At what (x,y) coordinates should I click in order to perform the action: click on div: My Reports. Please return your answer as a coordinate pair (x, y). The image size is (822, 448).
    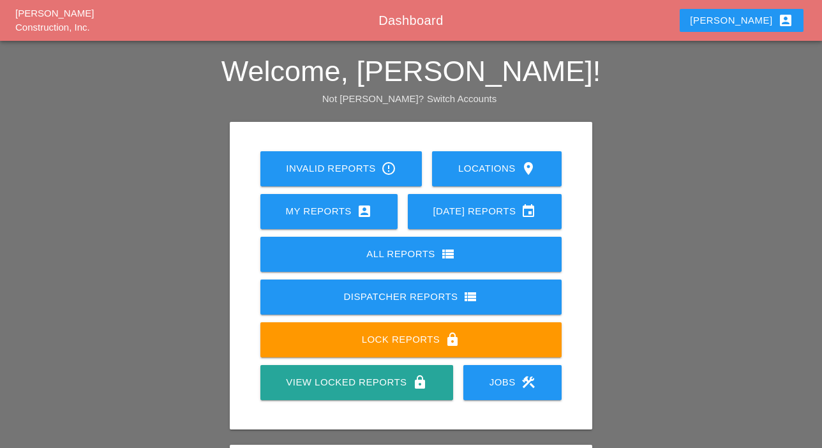
    Looking at the image, I should click on (329, 211).